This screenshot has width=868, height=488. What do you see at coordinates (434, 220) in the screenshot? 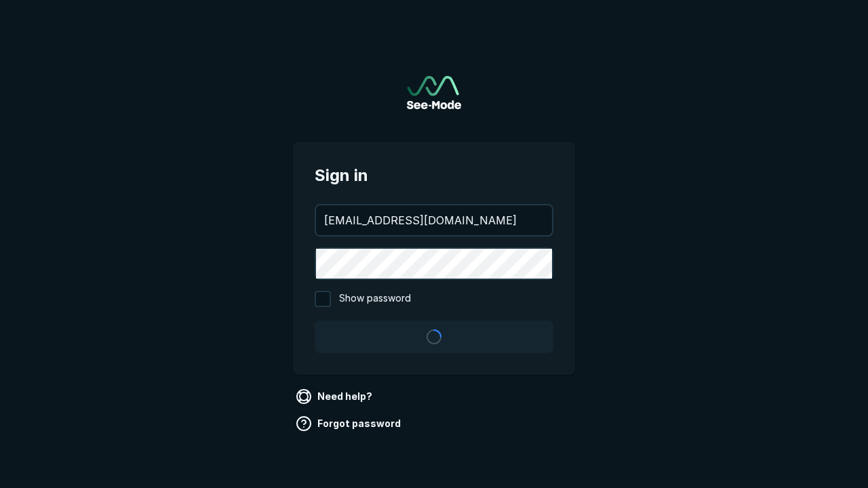
I see `input: your@email.com` at bounding box center [434, 220].